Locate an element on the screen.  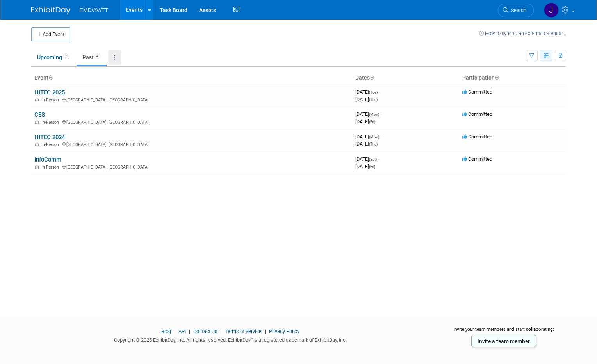
a: HITEC 2024 is located at coordinates (50, 138).